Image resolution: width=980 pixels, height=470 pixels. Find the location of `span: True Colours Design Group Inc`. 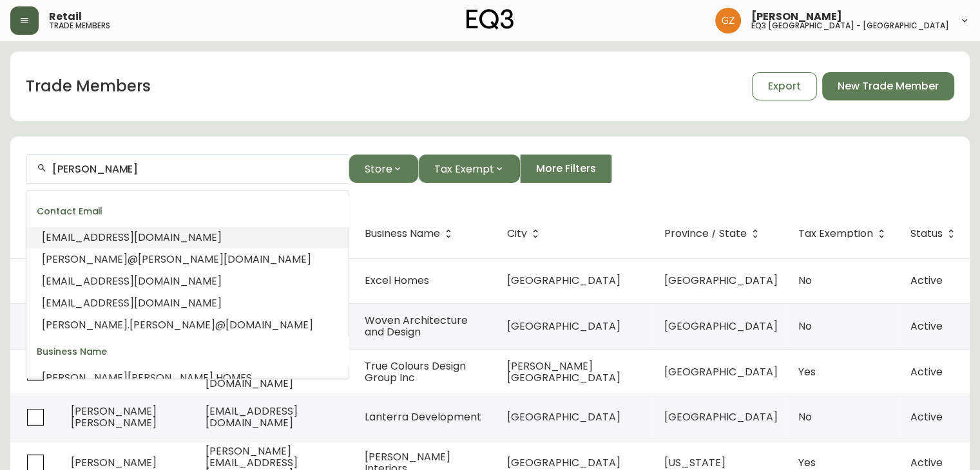

span: True Colours Design Group Inc is located at coordinates (414, 372).